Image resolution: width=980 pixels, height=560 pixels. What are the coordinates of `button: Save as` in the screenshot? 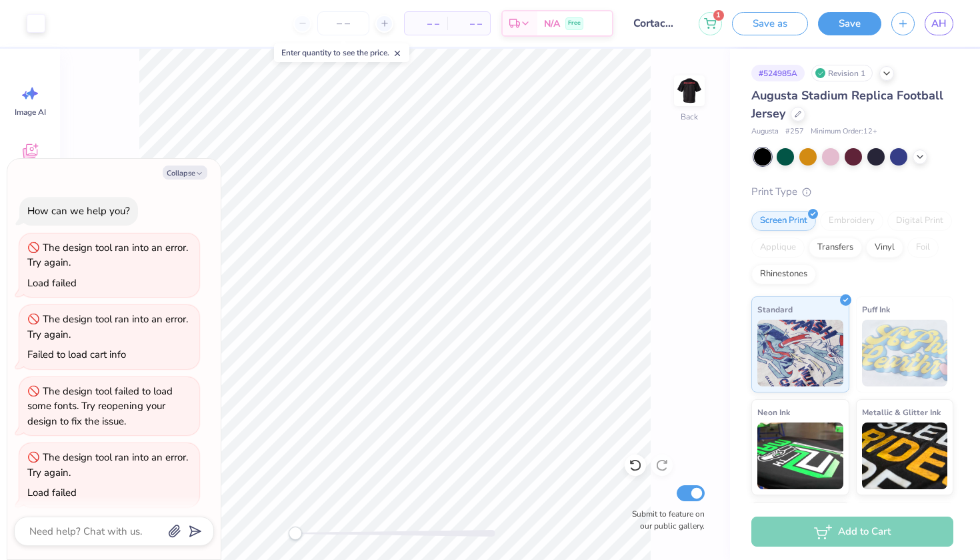 It's located at (770, 23).